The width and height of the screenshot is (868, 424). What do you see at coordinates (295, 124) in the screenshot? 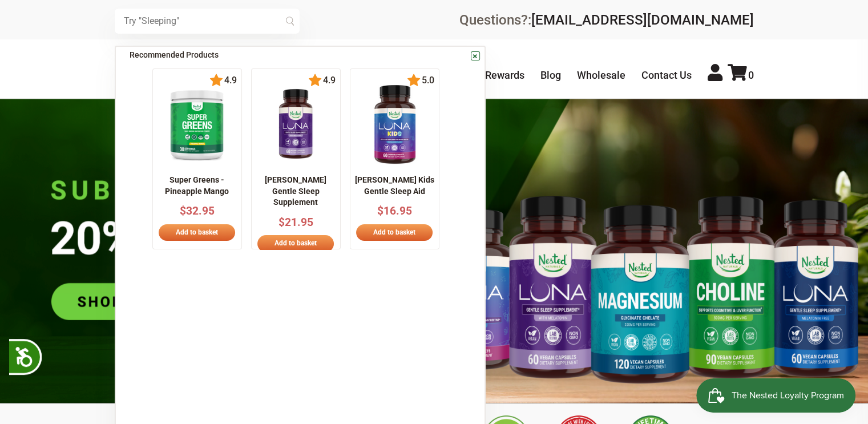
I see `img: NN_LUNA_US_60_front_1_x140.png` at bounding box center [295, 124].